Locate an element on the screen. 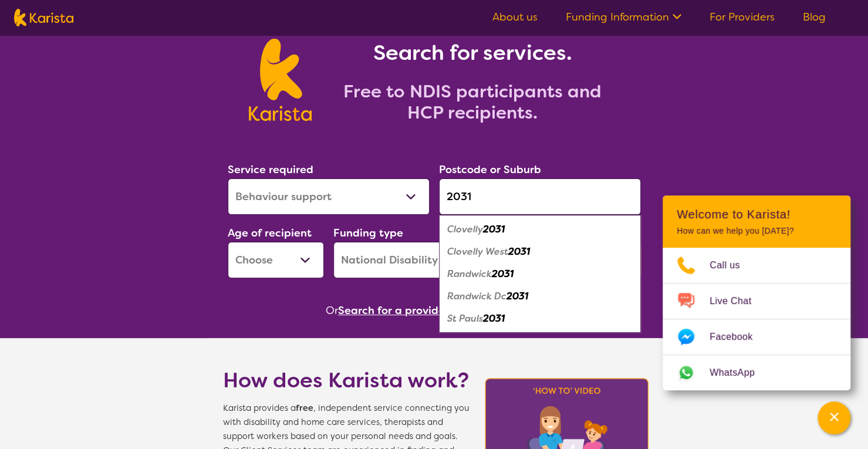  div: St Pauls 2031 is located at coordinates (540, 319).